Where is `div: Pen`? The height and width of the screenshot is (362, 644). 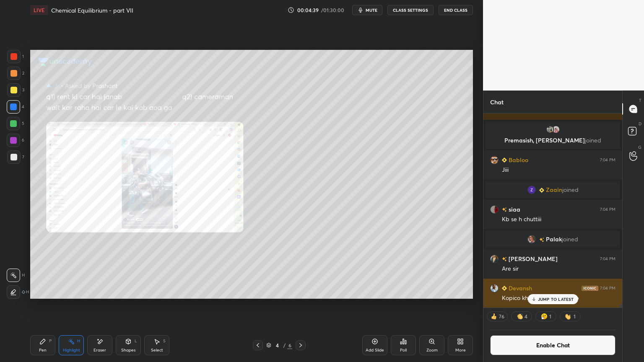 div: Pen is located at coordinates (43, 351).